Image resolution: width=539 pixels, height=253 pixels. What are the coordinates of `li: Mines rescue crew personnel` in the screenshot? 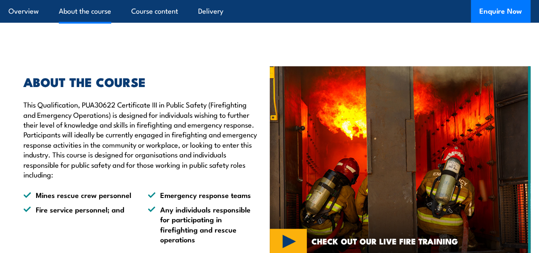 It's located at (78, 194).